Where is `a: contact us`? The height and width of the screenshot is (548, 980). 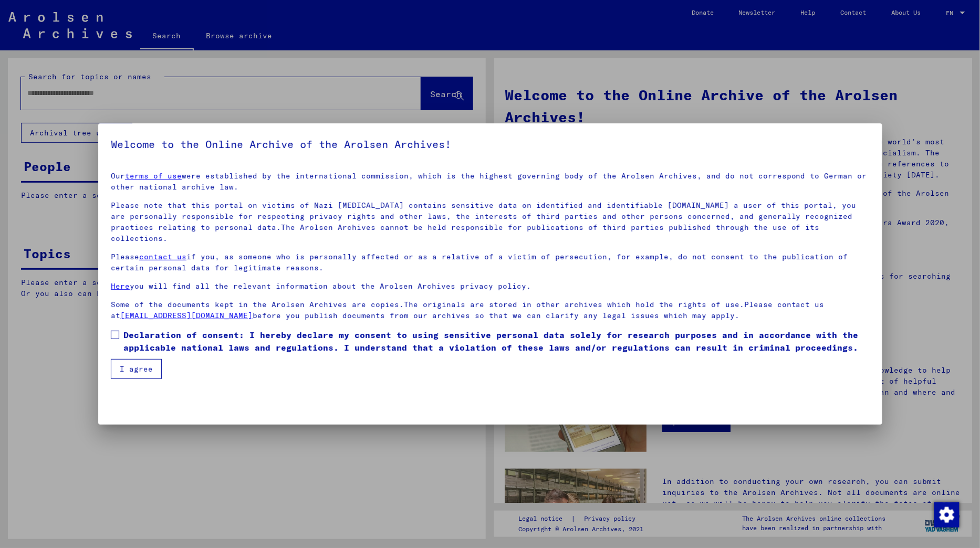 a: contact us is located at coordinates (163, 257).